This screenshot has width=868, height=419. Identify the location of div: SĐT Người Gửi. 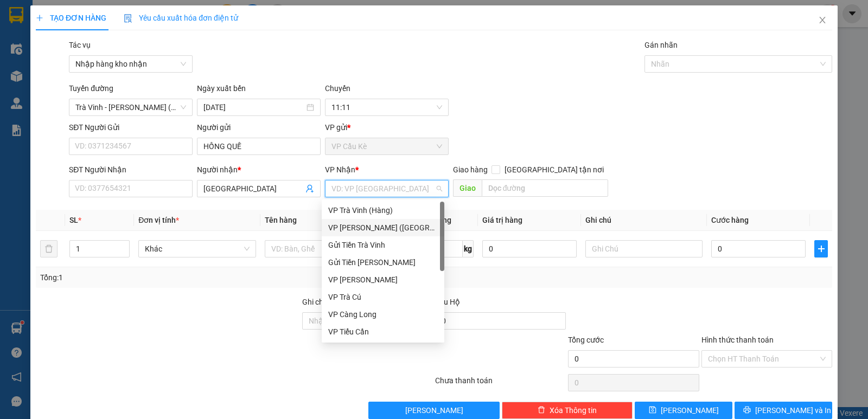
(130, 128).